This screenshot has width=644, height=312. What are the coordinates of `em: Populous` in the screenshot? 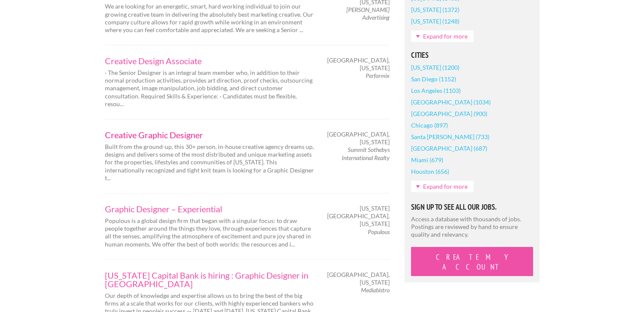 It's located at (378, 232).